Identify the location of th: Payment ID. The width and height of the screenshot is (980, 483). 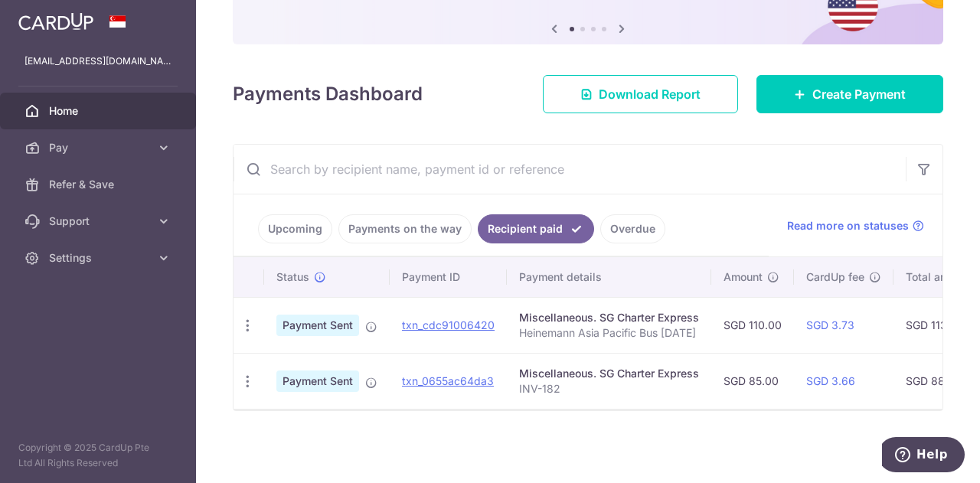
(448, 277).